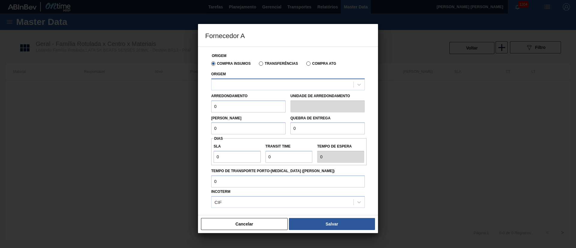 This screenshot has width=576, height=248. What do you see at coordinates (289, 146) in the screenshot?
I see `label: Transit Time` at bounding box center [289, 146].